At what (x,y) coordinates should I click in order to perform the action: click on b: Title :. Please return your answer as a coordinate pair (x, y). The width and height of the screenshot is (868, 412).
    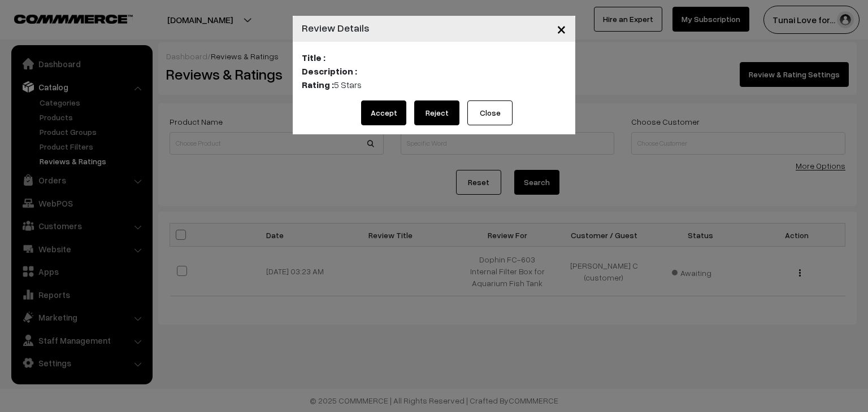
    Looking at the image, I should click on (314, 58).